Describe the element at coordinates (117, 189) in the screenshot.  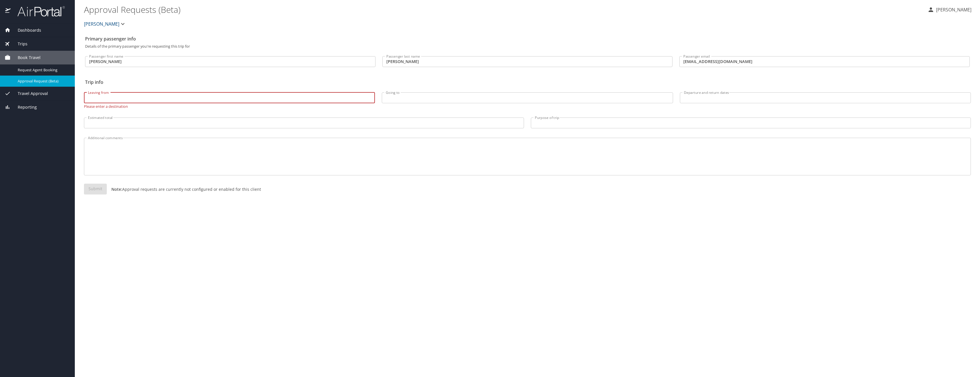
I see `strong: Note:` at that location.